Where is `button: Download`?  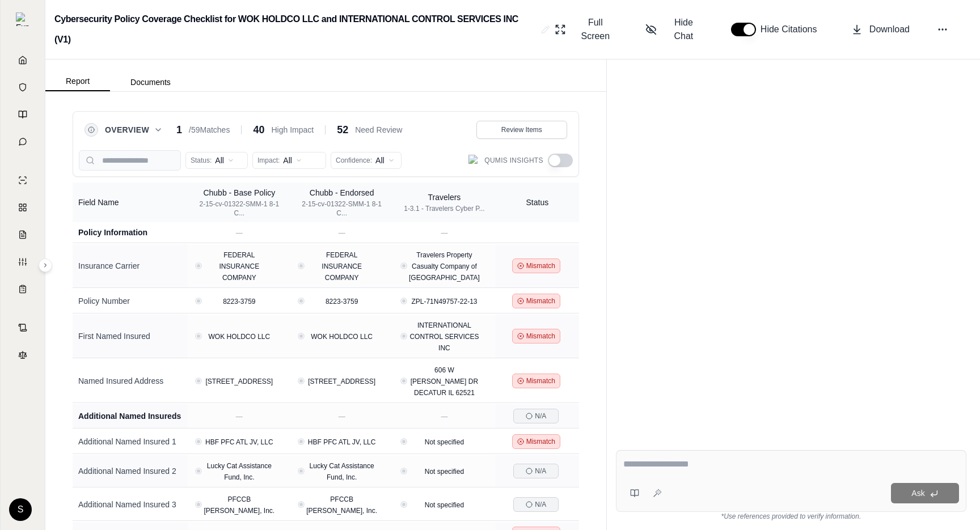 button: Download is located at coordinates (880, 29).